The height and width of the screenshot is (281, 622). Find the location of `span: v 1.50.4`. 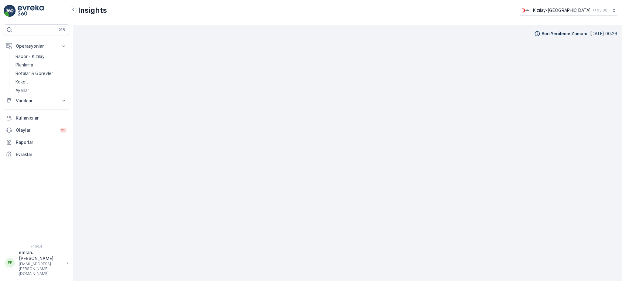

span: v 1.50.4 is located at coordinates (36, 246).